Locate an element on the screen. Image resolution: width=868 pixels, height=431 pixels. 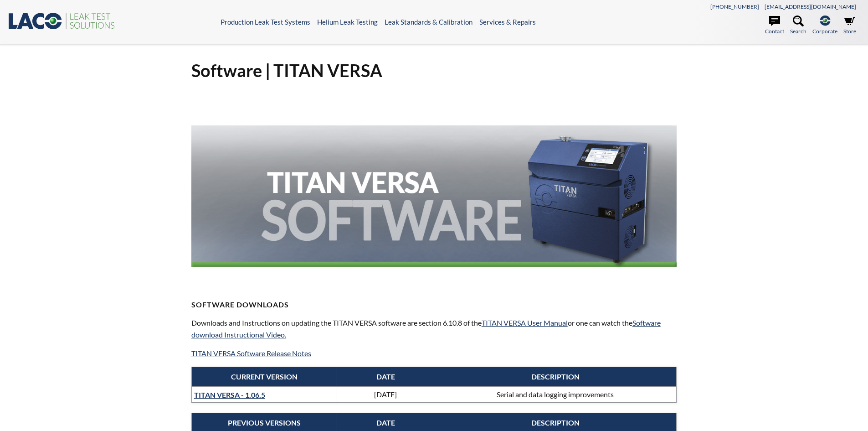
a: TITAN VERSA - 1.06.5 is located at coordinates (230, 394).